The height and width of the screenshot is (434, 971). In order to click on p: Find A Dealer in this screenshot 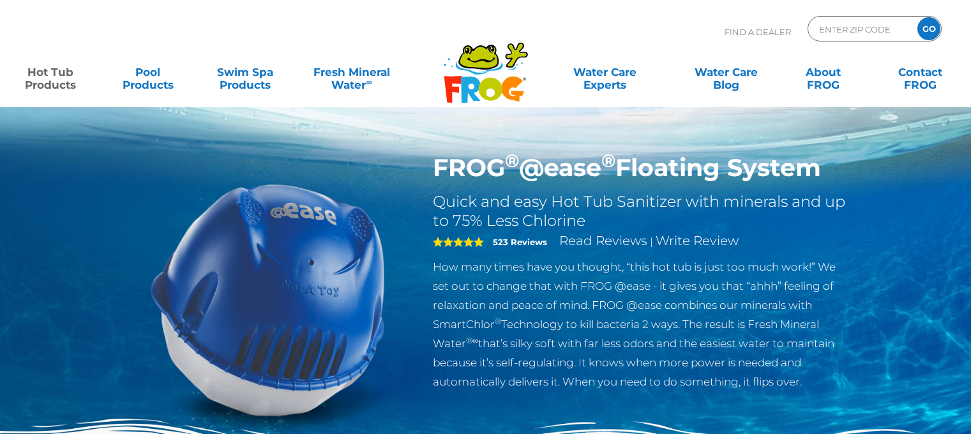, I will do `click(758, 32)`.